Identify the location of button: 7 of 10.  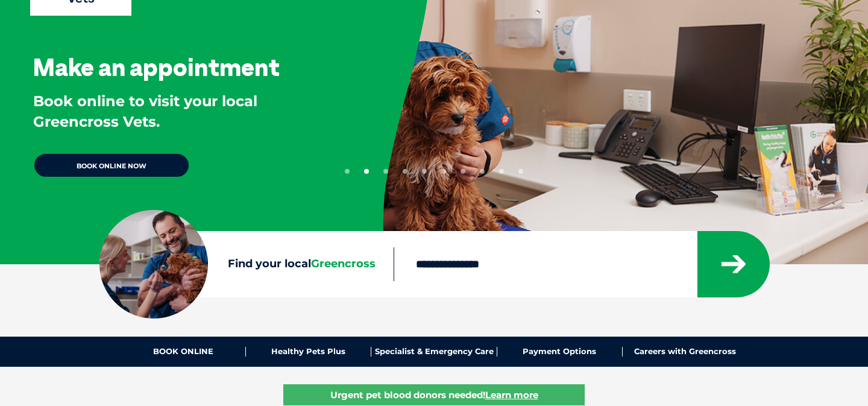
(463, 171).